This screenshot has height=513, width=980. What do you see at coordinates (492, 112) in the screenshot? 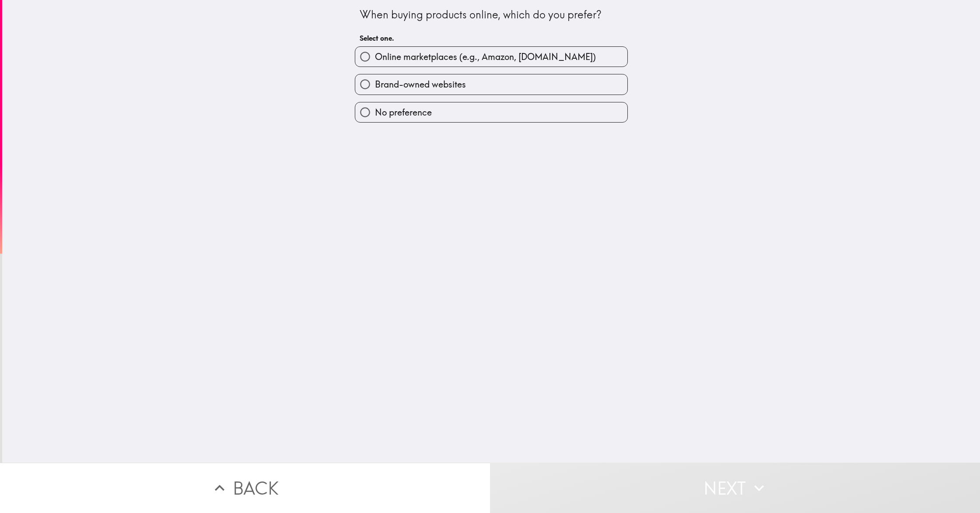
I see `button: No preference` at bounding box center [492, 112].